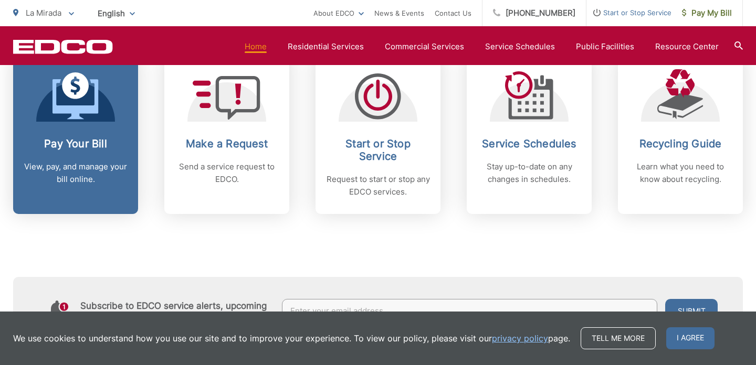 Image resolution: width=756 pixels, height=365 pixels. I want to click on h2: Make a Request, so click(227, 144).